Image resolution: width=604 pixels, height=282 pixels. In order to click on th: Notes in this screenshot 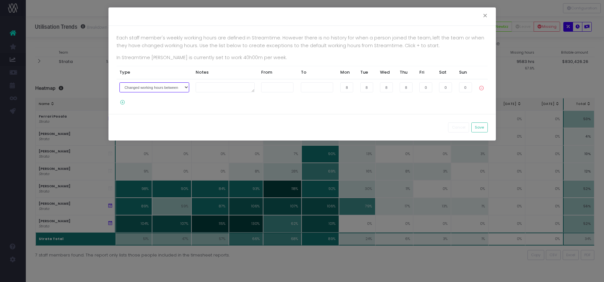, I will do `click(225, 72)`.